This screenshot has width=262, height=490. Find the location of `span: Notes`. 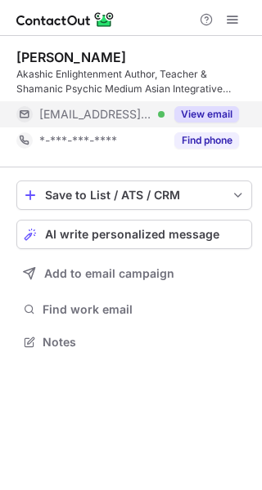

span: Notes is located at coordinates (144, 342).